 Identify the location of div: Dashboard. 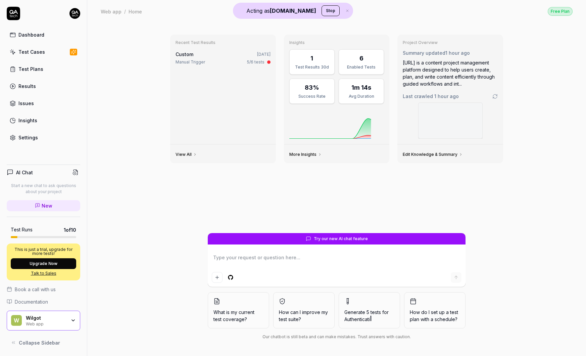
(31, 35).